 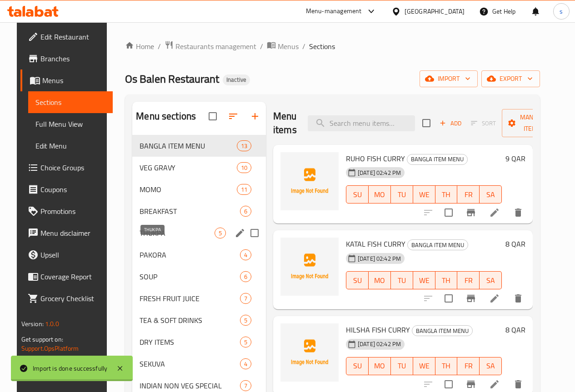 What do you see at coordinates (67, 168) in the screenshot?
I see `a: Choice Groups` at bounding box center [67, 168].